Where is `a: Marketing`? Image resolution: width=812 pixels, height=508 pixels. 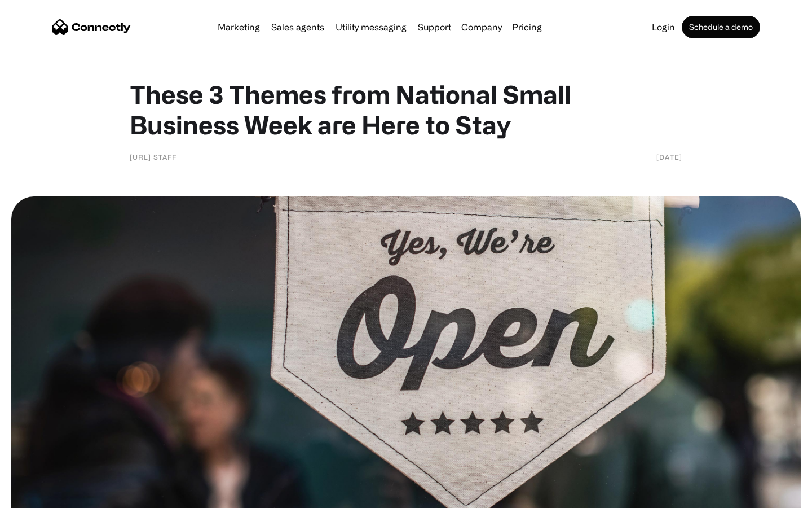 a: Marketing is located at coordinates (238, 27).